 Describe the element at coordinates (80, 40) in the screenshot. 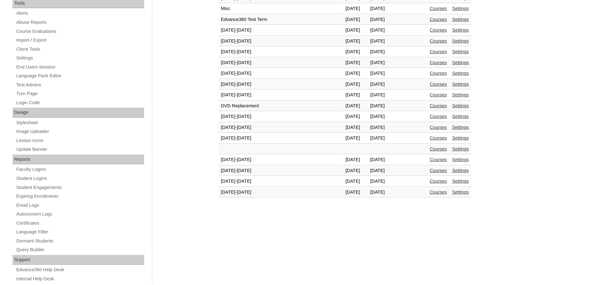

I see `a: Import / Export` at that location.